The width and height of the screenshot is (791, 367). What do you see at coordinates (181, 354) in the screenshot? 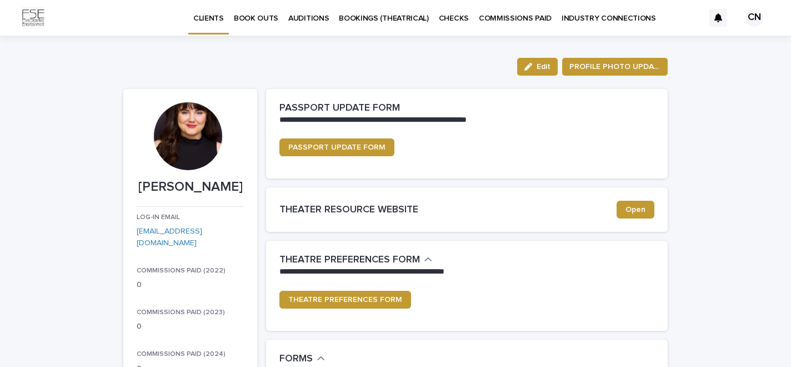
I see `span: COMMISSIONS PAID (2024)` at bounding box center [181, 354].